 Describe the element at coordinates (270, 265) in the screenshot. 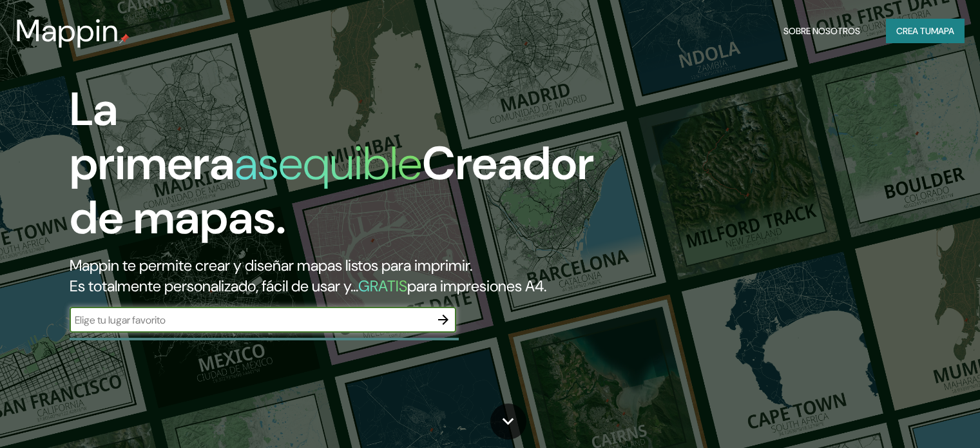

I see `font: Mappin te permite crear y diseñar mapas listos para imprimir.` at that location.